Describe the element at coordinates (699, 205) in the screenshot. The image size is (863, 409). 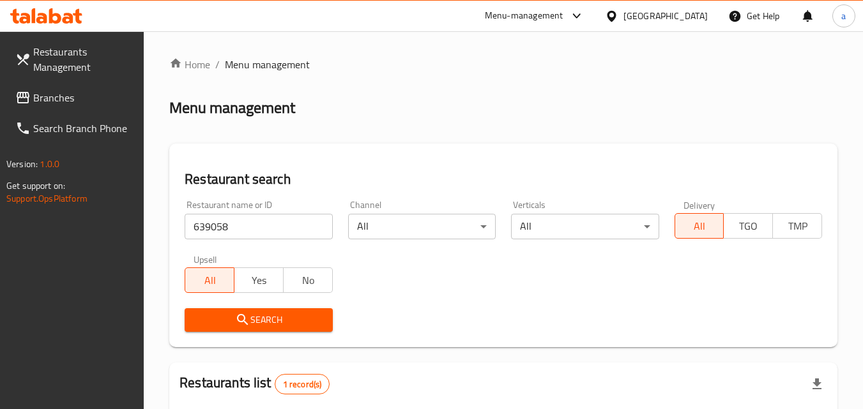
I see `label: Delivery` at that location.